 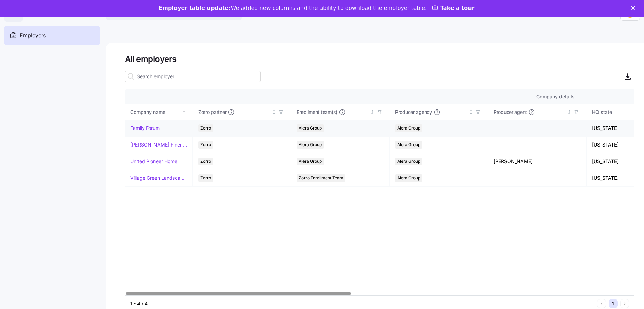 I want to click on b: Employer table update:, so click(x=195, y=8).